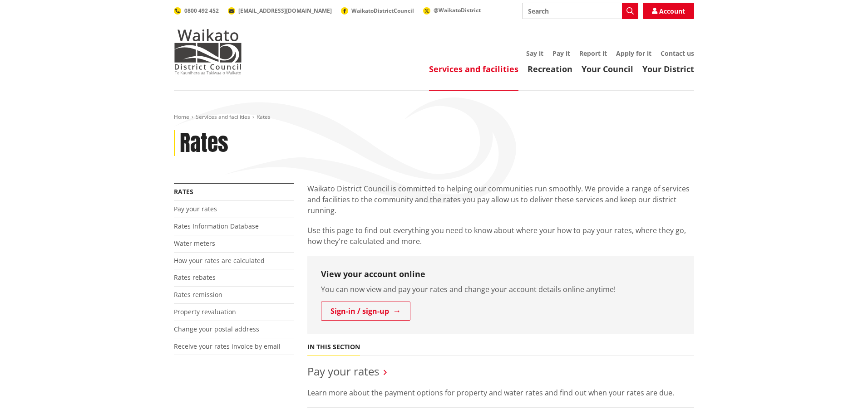 This screenshot has width=868, height=419. I want to click on h3: View your account online, so click(501, 274).